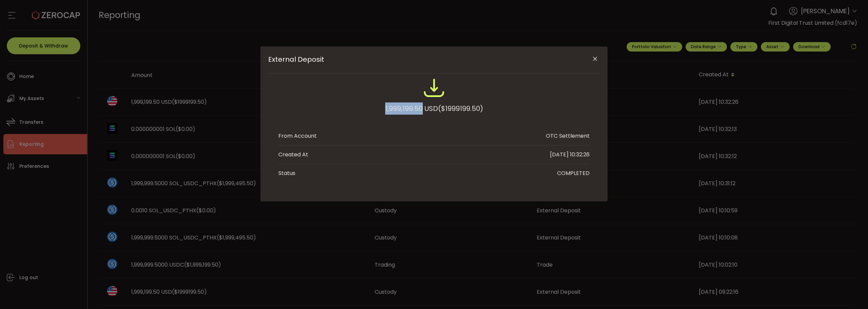 This screenshot has width=868, height=309. What do you see at coordinates (294, 155) in the screenshot?
I see `div: Created At` at bounding box center [294, 155].